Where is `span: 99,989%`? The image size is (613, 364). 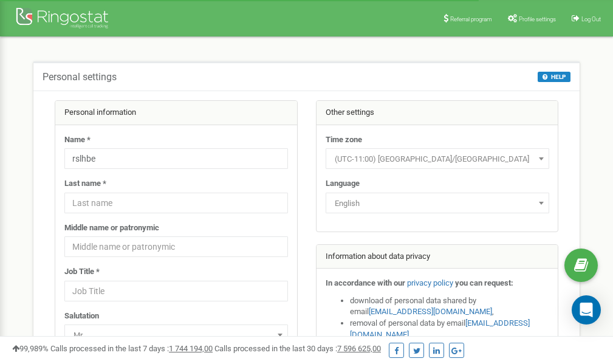 span: 99,989% is located at coordinates (31, 348).